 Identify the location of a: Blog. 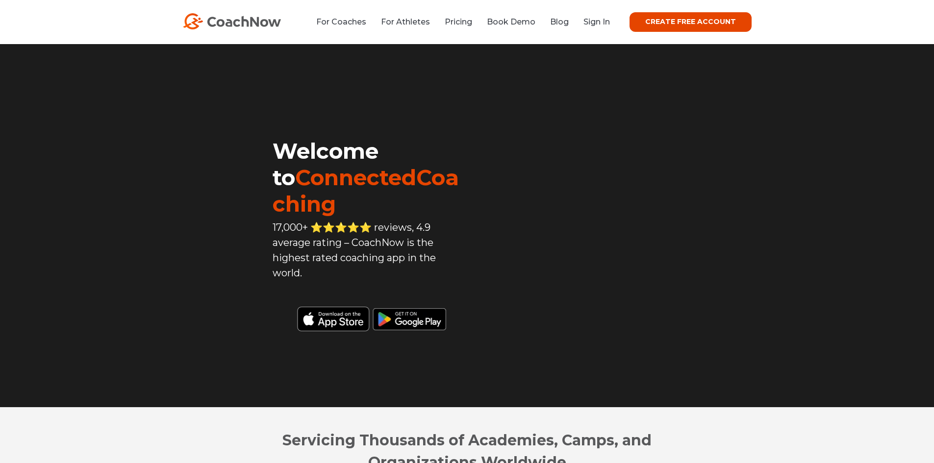
(560, 22).